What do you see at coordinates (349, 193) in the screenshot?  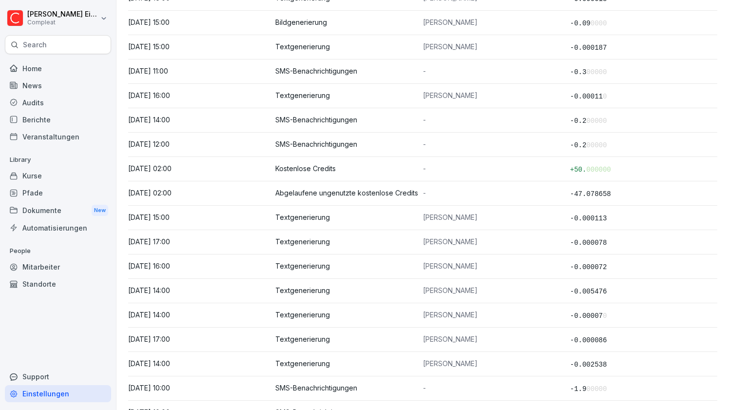 I see `p: Abgelaufene ungenutzte kostenlose Credits` at bounding box center [349, 193].